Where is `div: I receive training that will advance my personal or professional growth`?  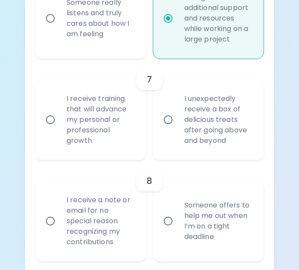 div: I receive training that will advance my personal or professional growth is located at coordinates (100, 120).